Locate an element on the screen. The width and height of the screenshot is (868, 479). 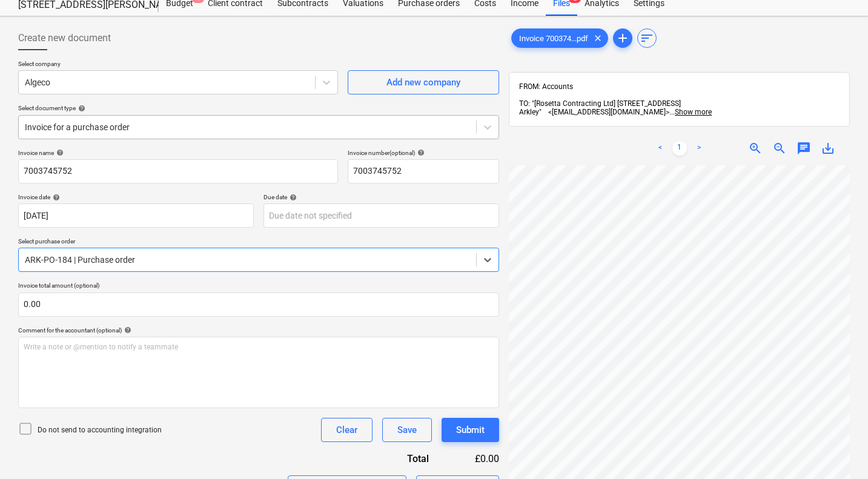
button: Save is located at coordinates (407, 430).